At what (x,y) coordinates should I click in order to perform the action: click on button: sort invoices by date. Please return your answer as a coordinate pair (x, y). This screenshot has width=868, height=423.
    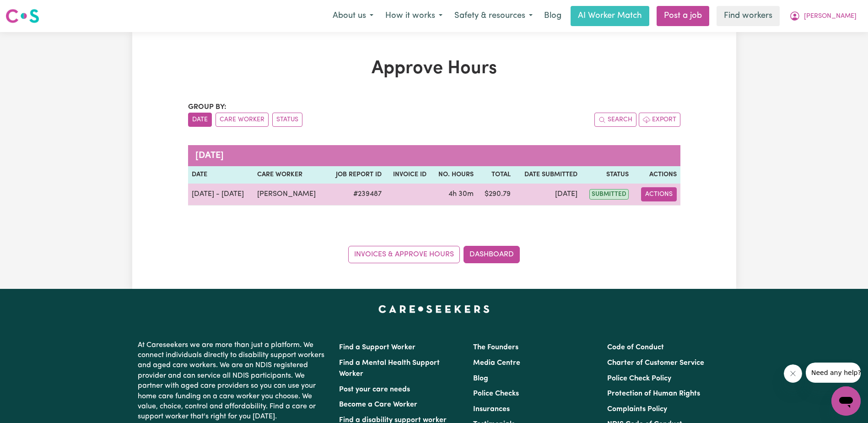
    Looking at the image, I should click on (200, 120).